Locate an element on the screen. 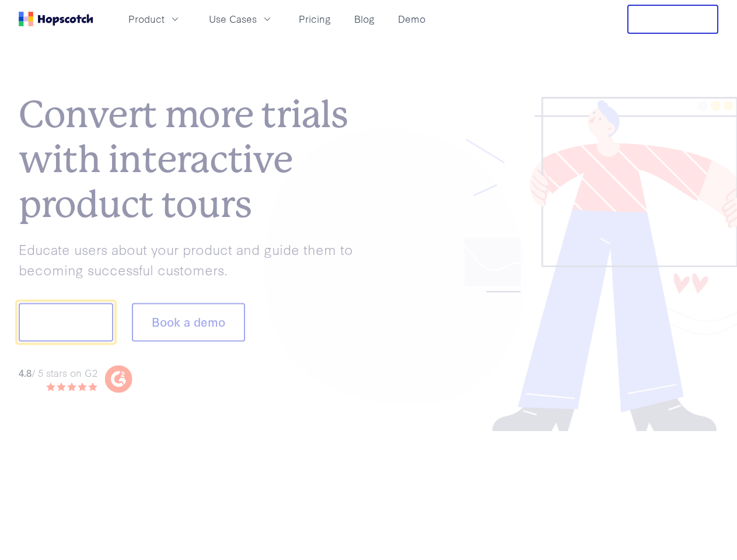 The width and height of the screenshot is (737, 560). button: Product is located at coordinates (155, 19).